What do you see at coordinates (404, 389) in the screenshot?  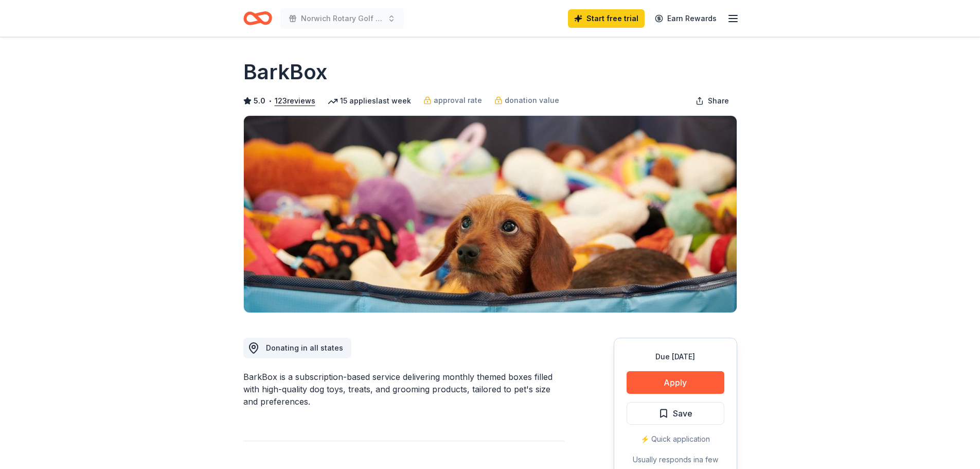 I see `div: BarkBox is a subscription-based service delivering monthly themed boxes filled with high-quality ...` at bounding box center [404, 389].